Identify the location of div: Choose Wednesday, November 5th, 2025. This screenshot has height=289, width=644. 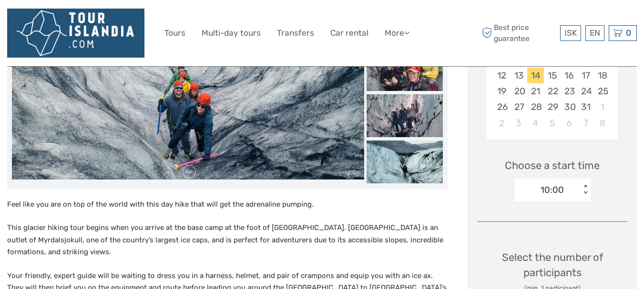
(552, 123).